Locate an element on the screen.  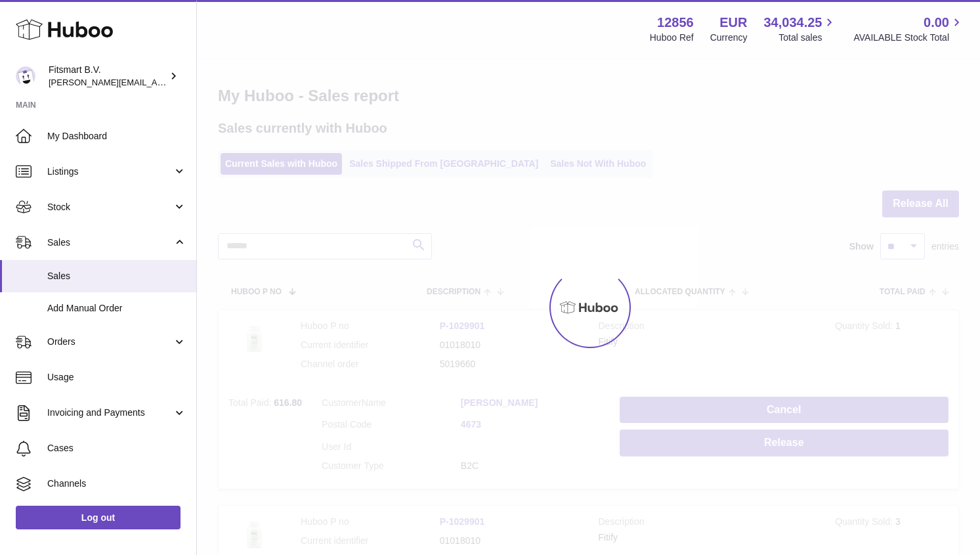
a: Log out is located at coordinates (98, 518).